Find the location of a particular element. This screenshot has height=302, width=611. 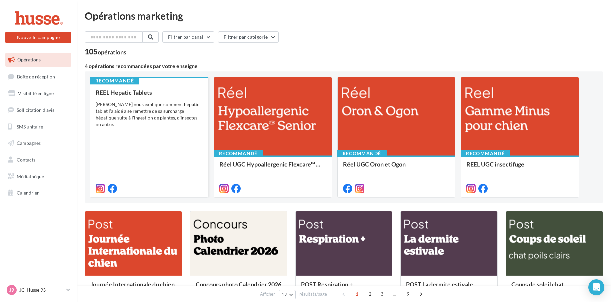

div: Open Intercom Messenger is located at coordinates (596, 287).